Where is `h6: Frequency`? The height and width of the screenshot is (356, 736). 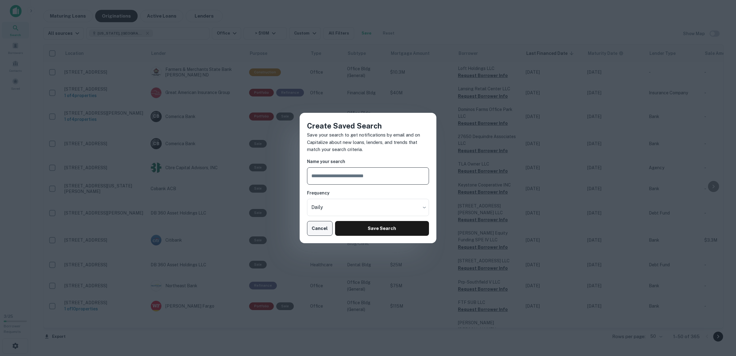 h6: Frequency is located at coordinates (368, 193).